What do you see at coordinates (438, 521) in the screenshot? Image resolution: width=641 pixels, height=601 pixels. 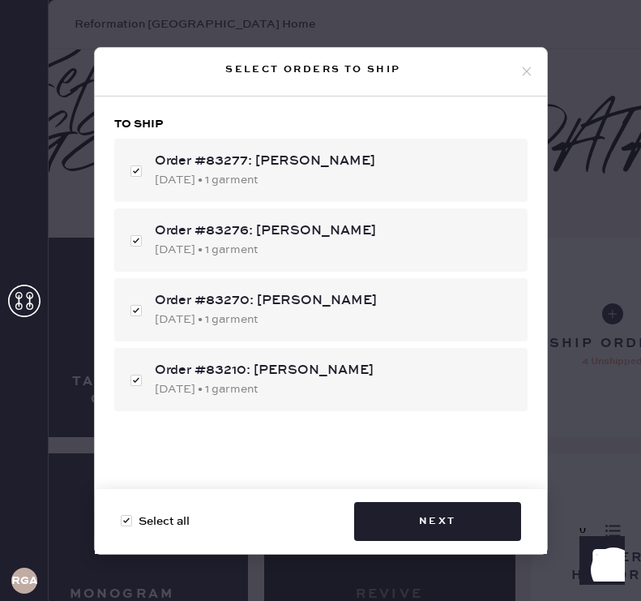 I see `button: Next` at bounding box center [438, 521].